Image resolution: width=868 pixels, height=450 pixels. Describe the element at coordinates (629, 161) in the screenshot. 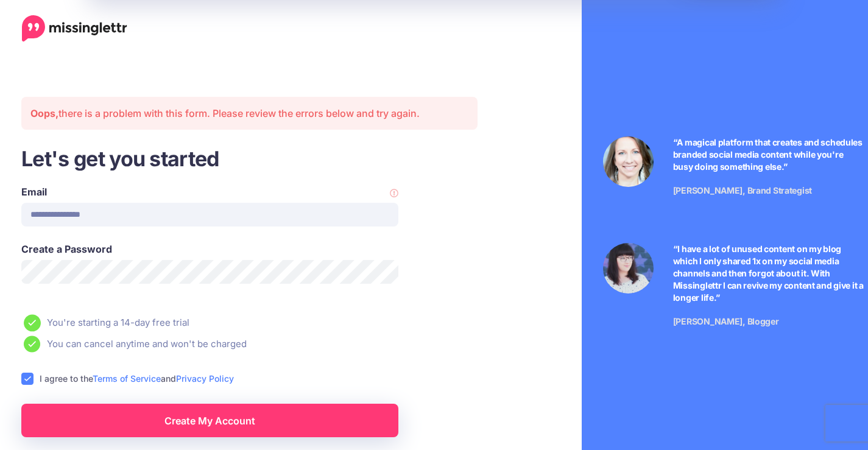

I see `img: Testimonial by Laura Stanik` at that location.